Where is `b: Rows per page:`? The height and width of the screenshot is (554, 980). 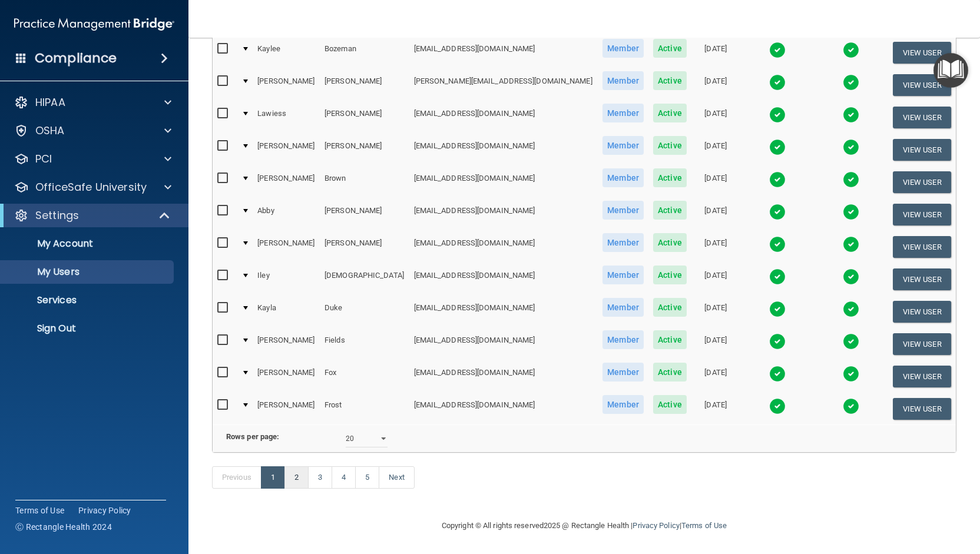 b: Rows per page: is located at coordinates (253, 437).